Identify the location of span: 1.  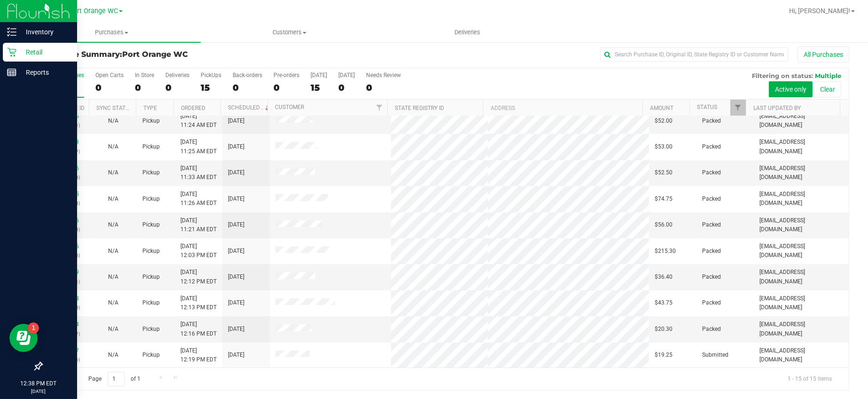
(6, 5).